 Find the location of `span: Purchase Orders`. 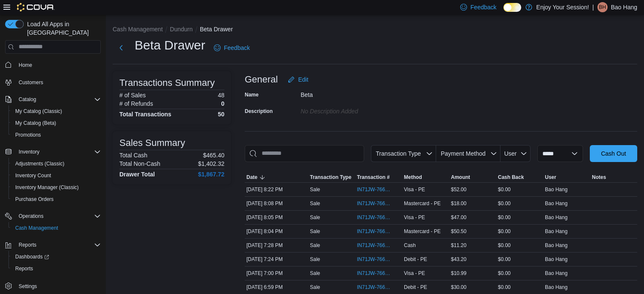

span: Purchase Orders is located at coordinates (56, 199).